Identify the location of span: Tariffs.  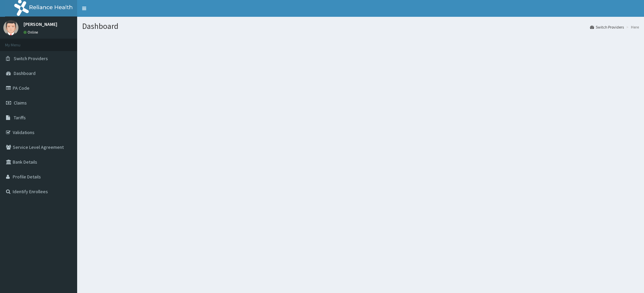
(20, 117).